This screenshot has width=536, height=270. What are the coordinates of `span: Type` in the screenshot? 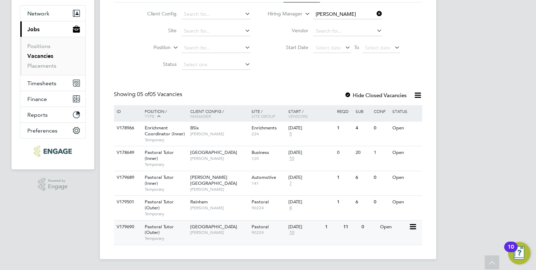 It's located at (150, 116).